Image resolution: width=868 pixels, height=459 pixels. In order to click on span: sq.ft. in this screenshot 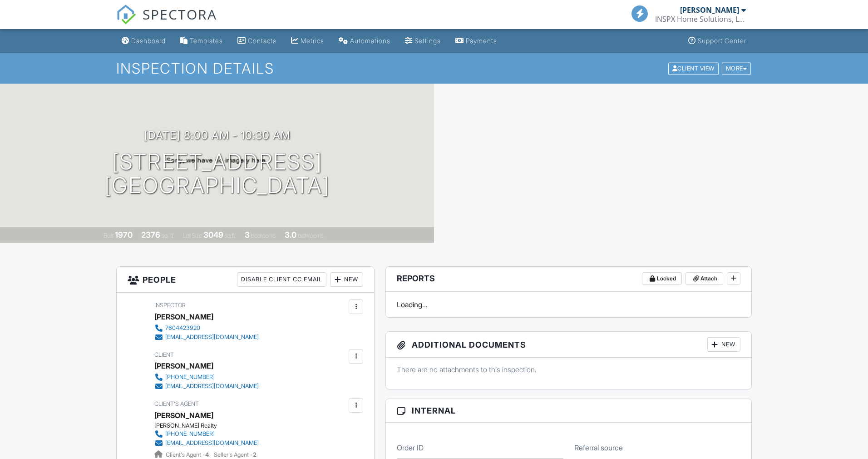, I will do `click(230, 236)`.